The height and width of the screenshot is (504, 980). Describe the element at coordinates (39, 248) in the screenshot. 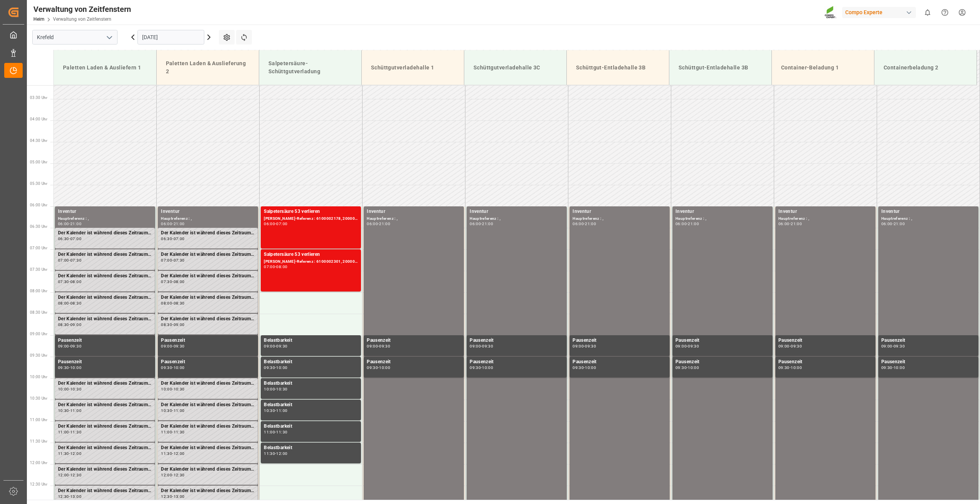

I see `span: 07:00 Uhr` at that location.